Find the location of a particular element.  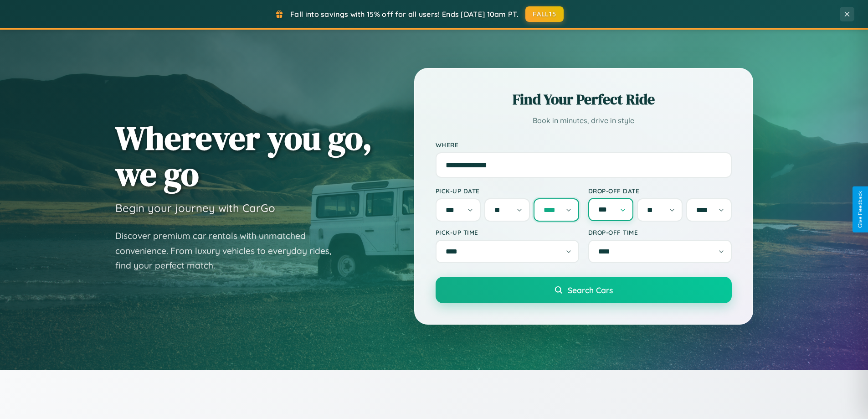

label: Drop-off Time is located at coordinates (660, 232).